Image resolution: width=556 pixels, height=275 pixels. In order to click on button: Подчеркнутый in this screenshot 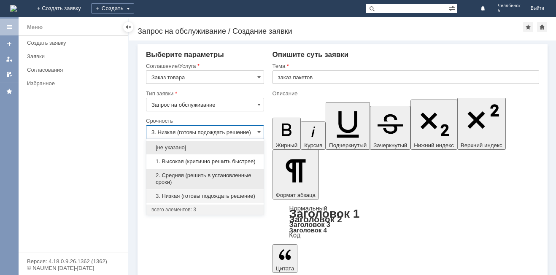, I will do `click(348, 126)`.